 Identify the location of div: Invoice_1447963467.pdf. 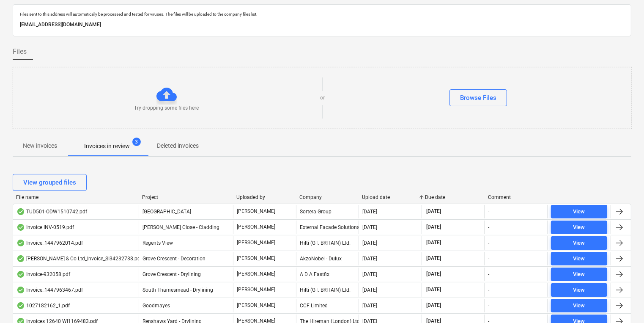
(50, 290).